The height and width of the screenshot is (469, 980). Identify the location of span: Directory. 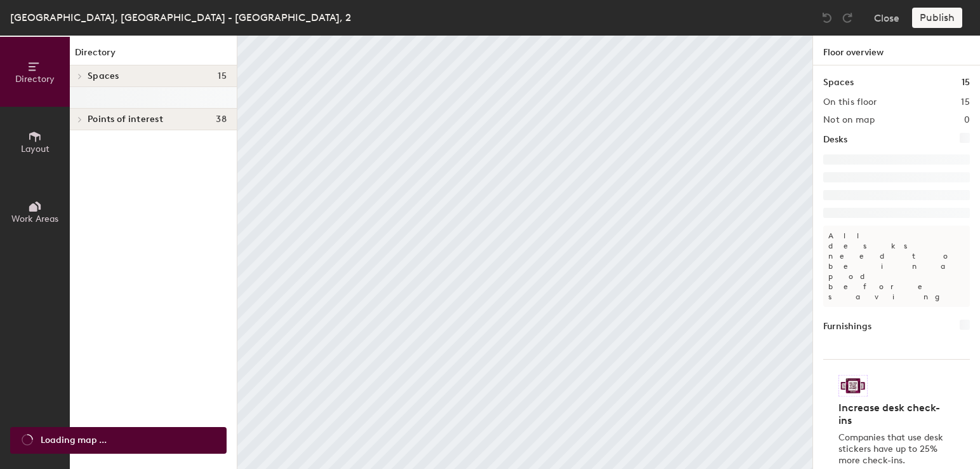
(35, 79).